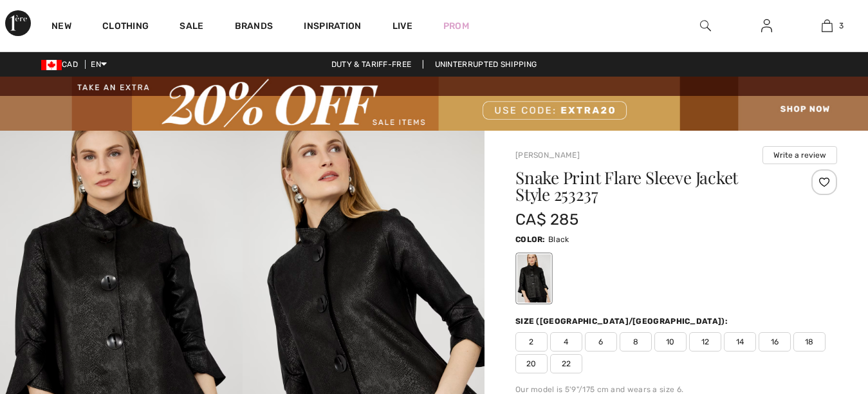 The width and height of the screenshot is (868, 394). Describe the element at coordinates (61, 27) in the screenshot. I see `a: New` at that location.